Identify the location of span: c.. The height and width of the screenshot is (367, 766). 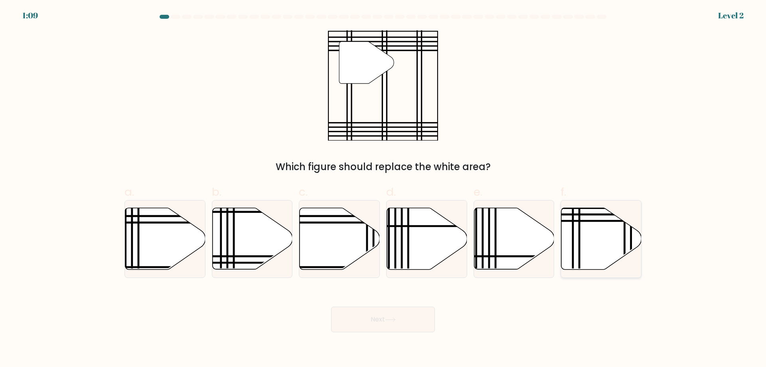
(303, 192).